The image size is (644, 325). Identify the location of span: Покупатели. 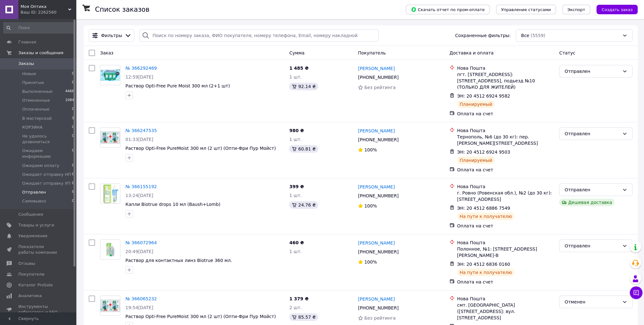
(32, 274).